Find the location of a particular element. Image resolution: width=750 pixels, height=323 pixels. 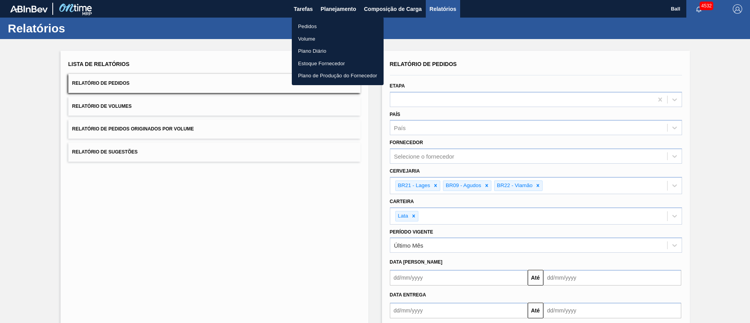

li: Pedidos is located at coordinates (338, 27).